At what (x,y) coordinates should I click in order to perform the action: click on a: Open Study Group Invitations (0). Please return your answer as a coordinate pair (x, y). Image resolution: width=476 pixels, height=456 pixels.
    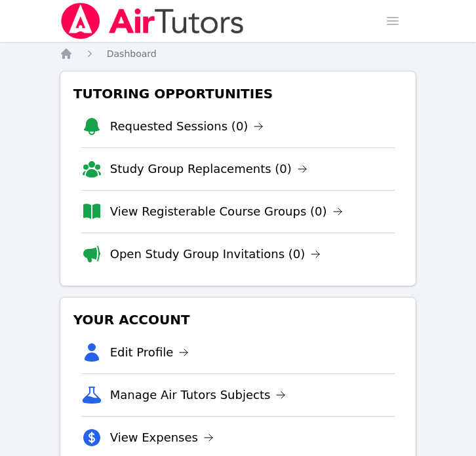
    Looking at the image, I should click on (216, 254).